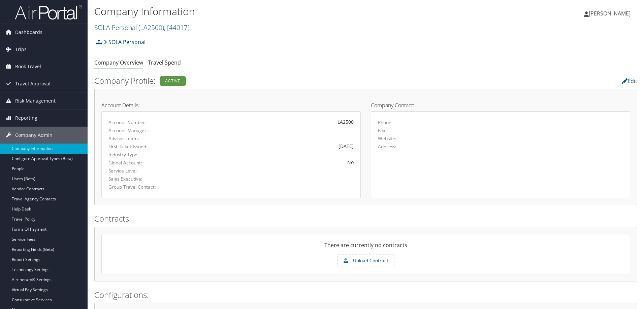 This screenshot has width=644, height=309. I want to click on span: Risk Management, so click(35, 101).